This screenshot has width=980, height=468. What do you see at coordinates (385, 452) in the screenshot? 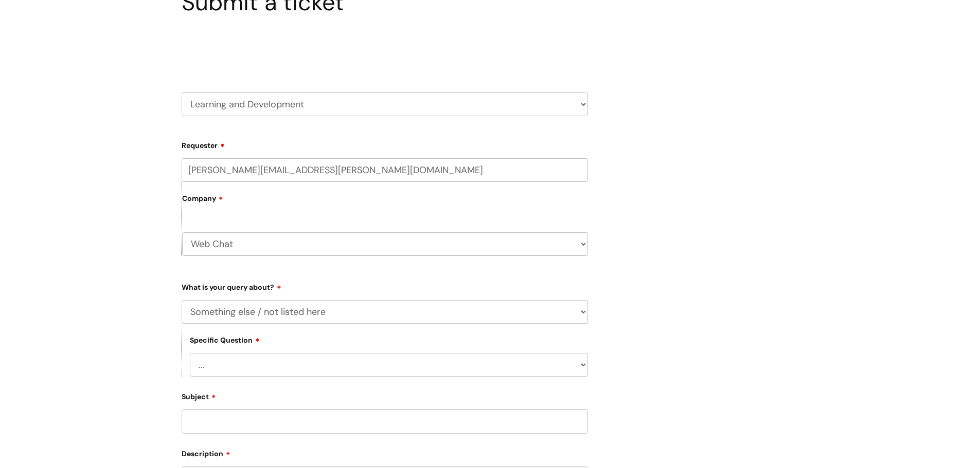
I see `label: Description` at bounding box center [385, 452].